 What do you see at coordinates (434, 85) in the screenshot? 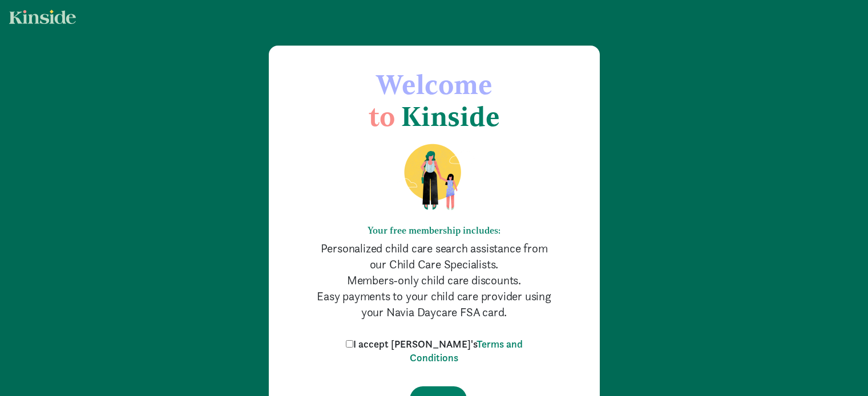
I see `span: Welcome` at bounding box center [434, 85].